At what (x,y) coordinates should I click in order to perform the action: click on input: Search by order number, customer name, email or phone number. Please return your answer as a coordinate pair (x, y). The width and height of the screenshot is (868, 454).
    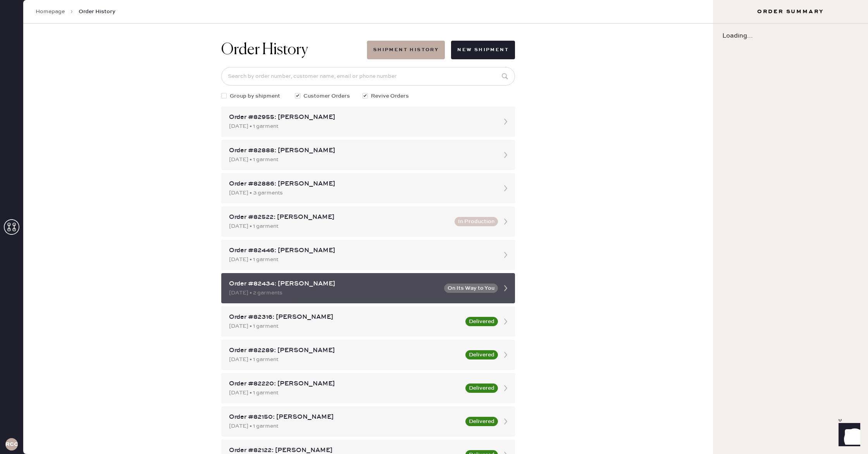
    Looking at the image, I should click on (368, 76).